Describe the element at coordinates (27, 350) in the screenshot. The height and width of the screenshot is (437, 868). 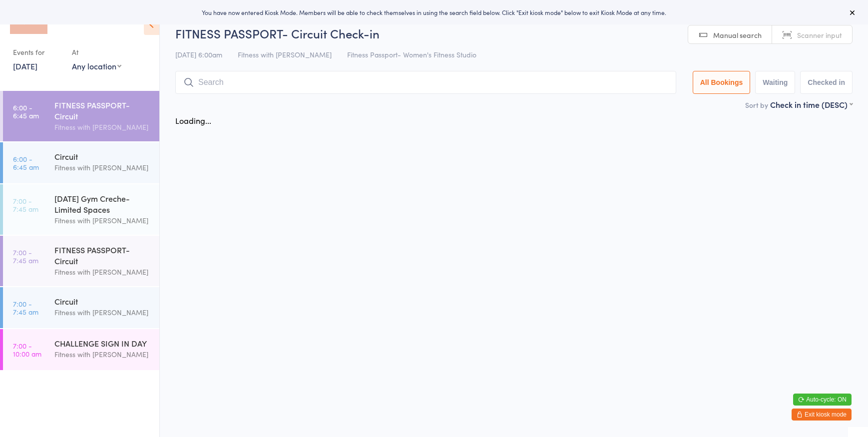
I see `time: 7:00 - 10:00 am` at that location.